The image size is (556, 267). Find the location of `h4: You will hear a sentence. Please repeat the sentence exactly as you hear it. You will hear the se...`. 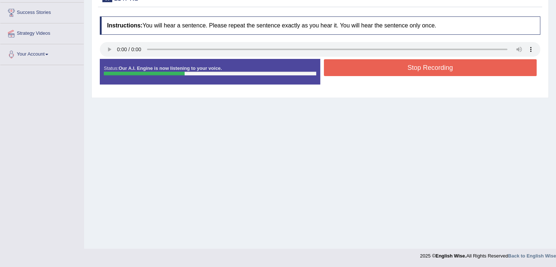

h4: You will hear a sentence. Please repeat the sentence exactly as you hear it. You will hear the se... is located at coordinates (320, 26).